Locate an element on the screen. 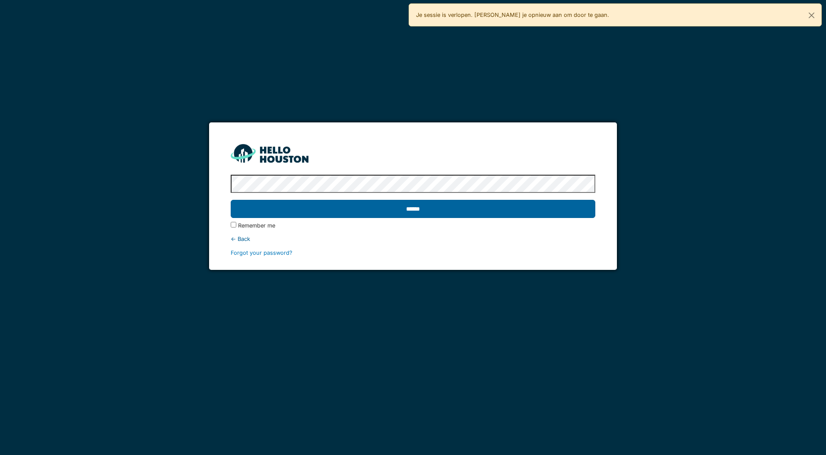 This screenshot has height=455, width=826. button: Close is located at coordinates (812, 15).